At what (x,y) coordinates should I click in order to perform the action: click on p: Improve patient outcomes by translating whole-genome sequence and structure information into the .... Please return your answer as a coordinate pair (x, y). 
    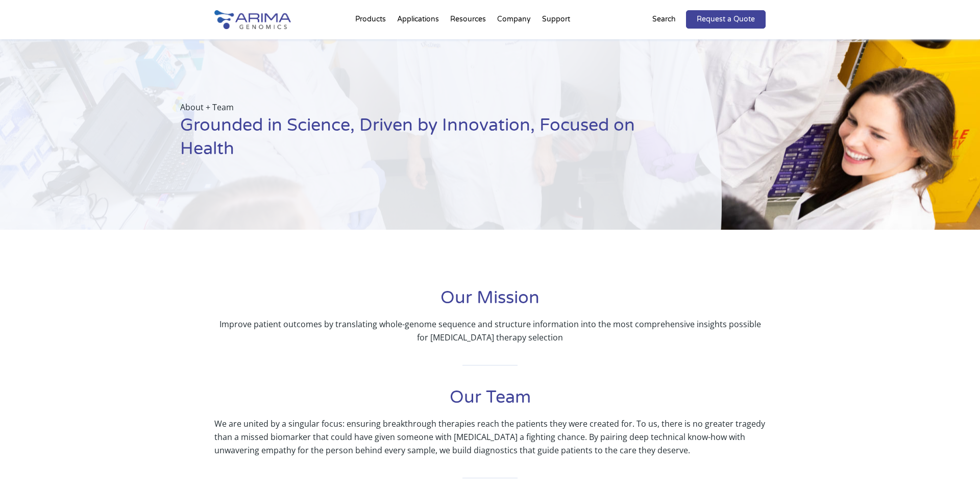
    Looking at the image, I should click on (490, 331).